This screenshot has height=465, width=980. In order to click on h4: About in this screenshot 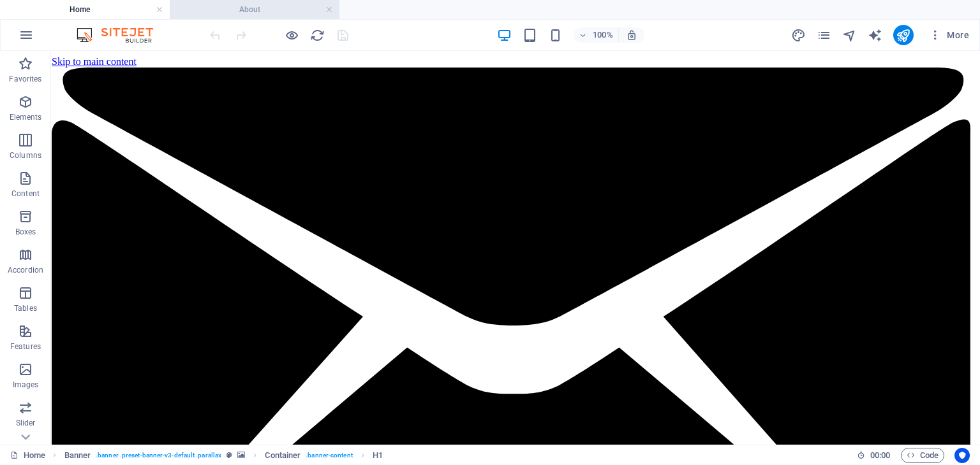, I will do `click(254, 9)`.